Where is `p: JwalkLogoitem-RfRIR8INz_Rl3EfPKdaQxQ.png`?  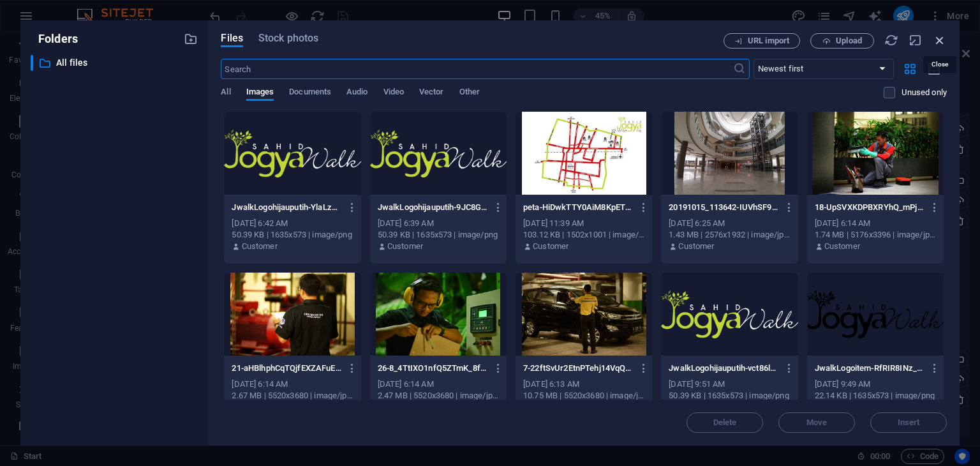 p: JwalkLogoitem-RfRIR8INz_Rl3EfPKdaQxQ.png is located at coordinates (870, 368).